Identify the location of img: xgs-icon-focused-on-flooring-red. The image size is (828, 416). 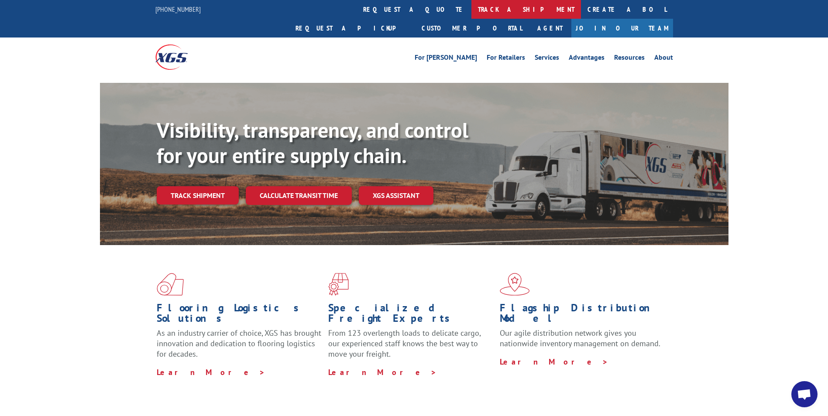
(338, 285).